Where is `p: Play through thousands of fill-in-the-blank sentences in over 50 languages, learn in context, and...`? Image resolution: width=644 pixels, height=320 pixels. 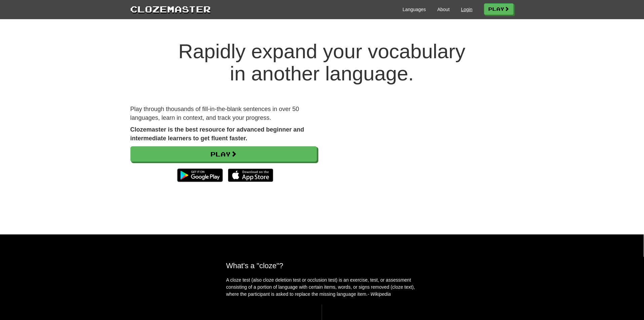
p: Play through thousands of fill-in-the-blank sentences in over 50 languages, learn in context, and... is located at coordinates (223, 114).